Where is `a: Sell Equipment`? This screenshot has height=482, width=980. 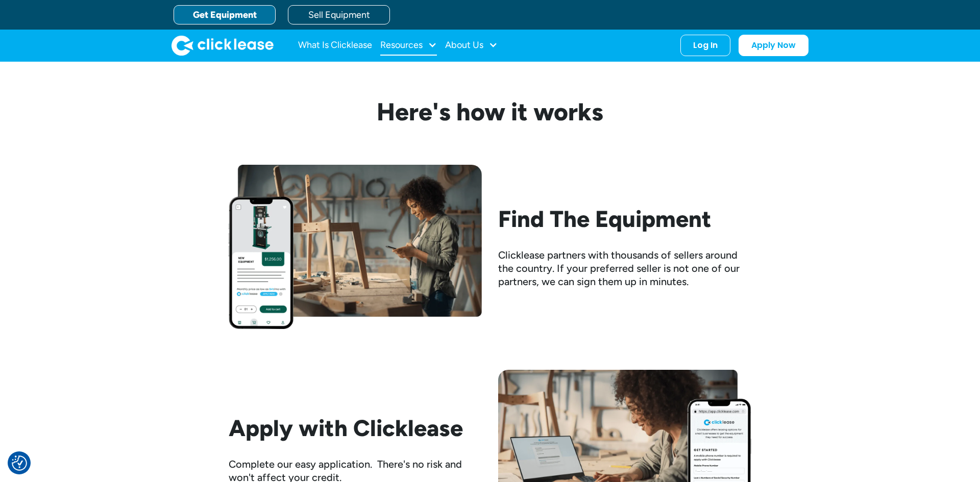
a: Sell Equipment is located at coordinates (339, 15).